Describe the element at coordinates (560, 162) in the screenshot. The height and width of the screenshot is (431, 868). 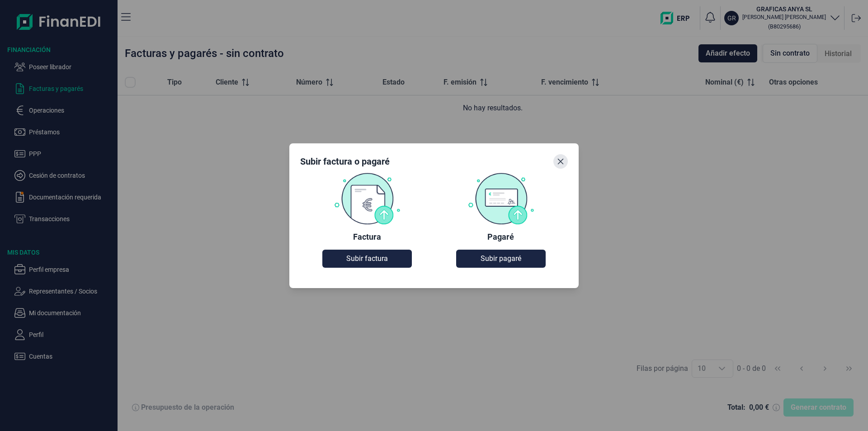
I see `button: Close` at that location.